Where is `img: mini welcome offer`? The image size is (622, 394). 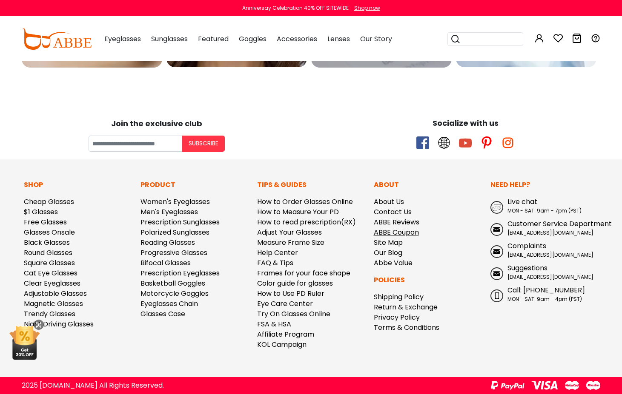
img: mini welcome offer is located at coordinates (24, 343).